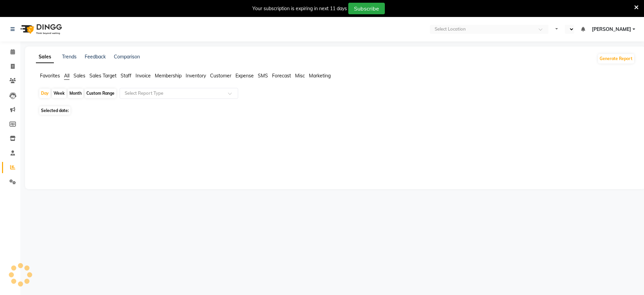 The image size is (644, 295). Describe the element at coordinates (450, 29) in the screenshot. I see `div: Select Location` at that location.